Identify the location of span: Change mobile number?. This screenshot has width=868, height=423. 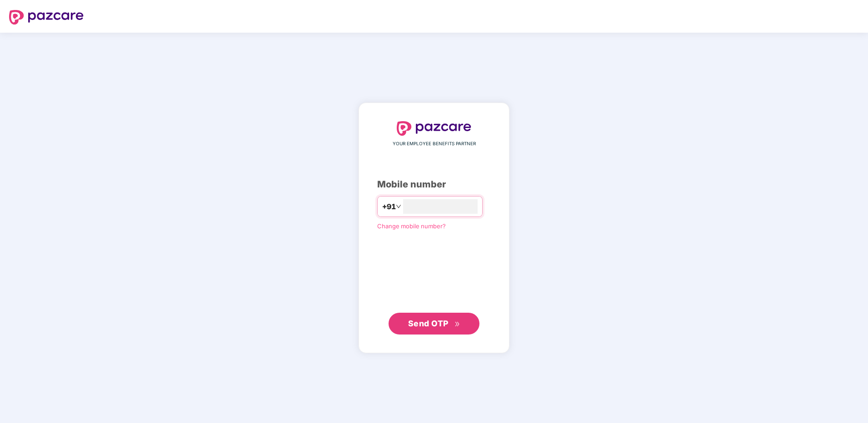
(411, 226).